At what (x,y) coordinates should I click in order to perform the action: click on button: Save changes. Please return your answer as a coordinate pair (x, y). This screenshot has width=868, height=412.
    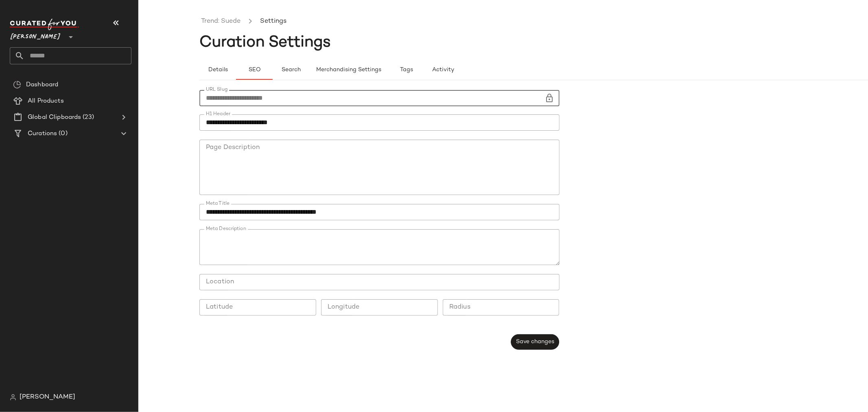
    Looking at the image, I should click on (535, 342).